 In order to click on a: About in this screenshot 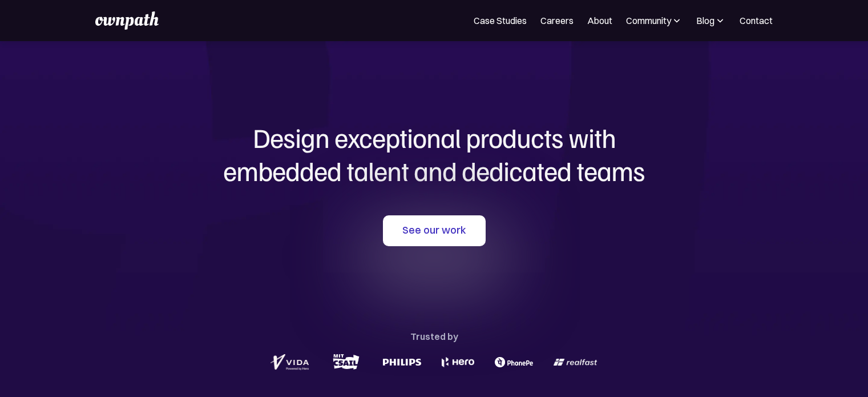, I will do `click(600, 20)`.